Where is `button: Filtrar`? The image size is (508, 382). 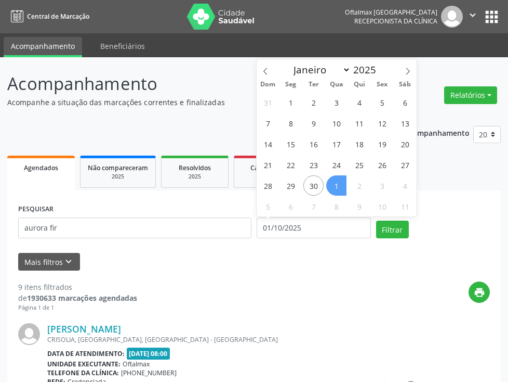
button: Filtrar is located at coordinates (393, 229).